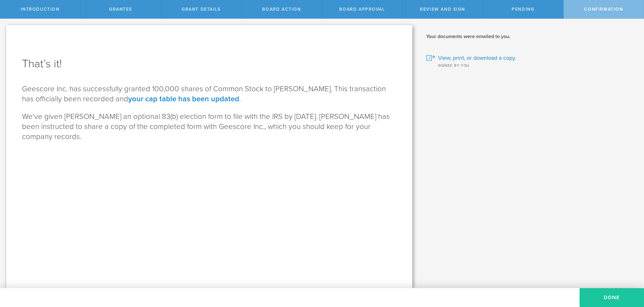 This screenshot has width=644, height=307. Describe the element at coordinates (201, 9) in the screenshot. I see `span: Grant Details` at that location.